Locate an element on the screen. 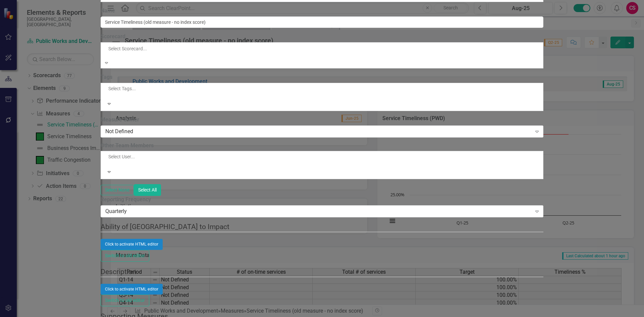  button: Select All is located at coordinates (147, 190).